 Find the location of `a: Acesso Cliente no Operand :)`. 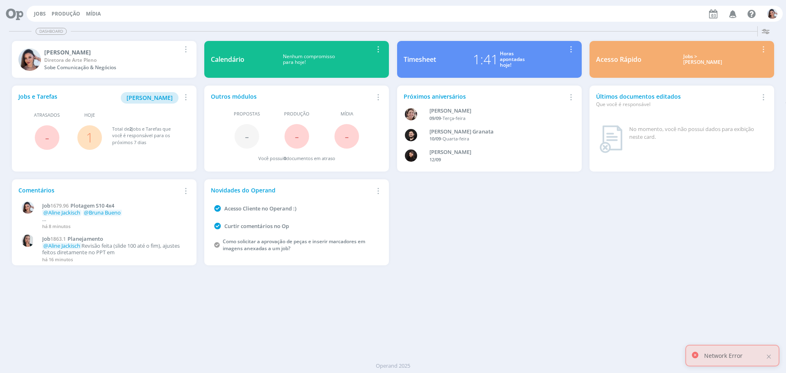

a: Acesso Cliente no Operand :) is located at coordinates (260, 208).